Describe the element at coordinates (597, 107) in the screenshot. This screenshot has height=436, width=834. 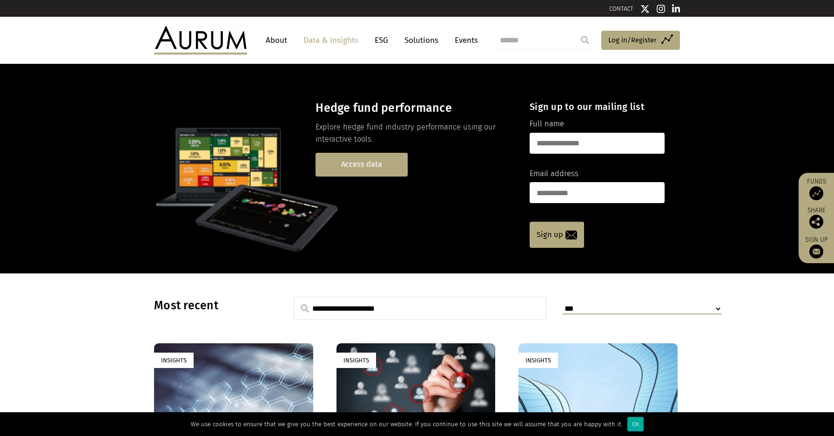
I see `h4: Sign up to our mailing list` at that location.